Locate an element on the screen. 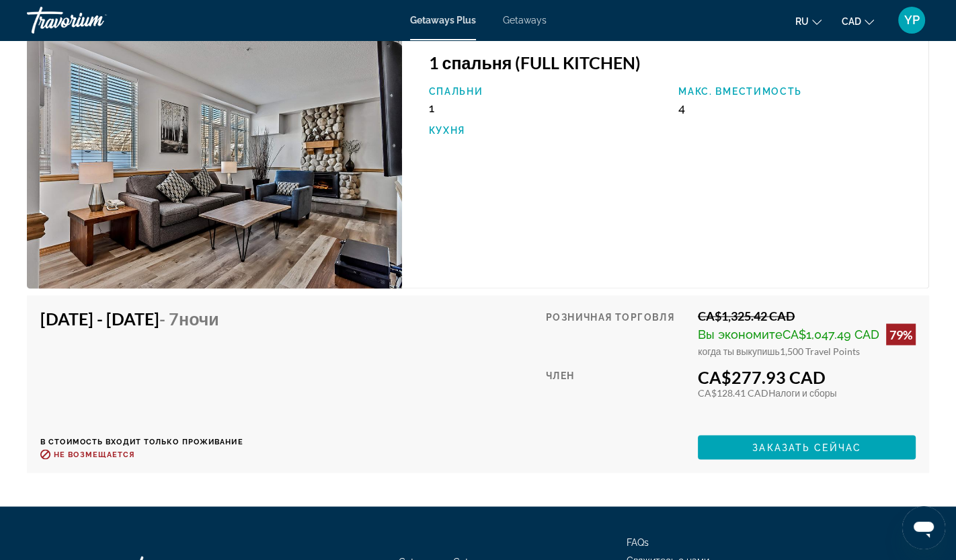  a: Getaways is located at coordinates (525, 20).